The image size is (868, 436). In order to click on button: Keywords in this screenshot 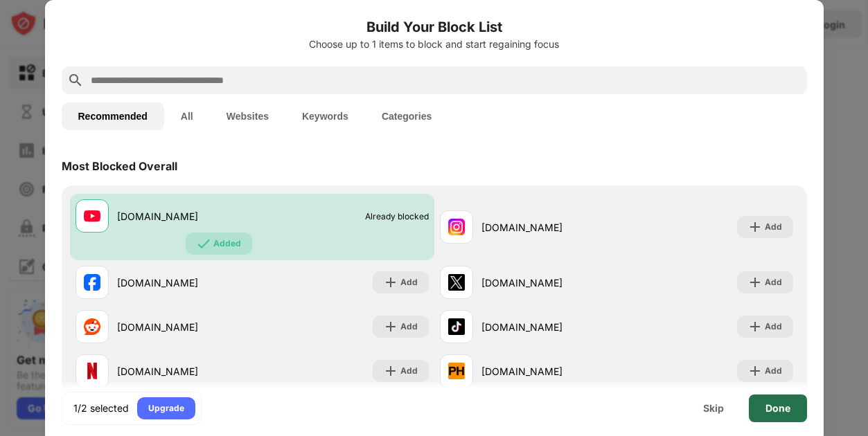, I will do `click(325, 116)`.